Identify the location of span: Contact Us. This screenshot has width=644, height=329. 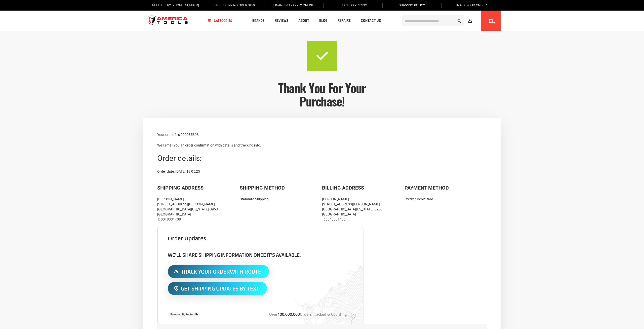
(371, 20).